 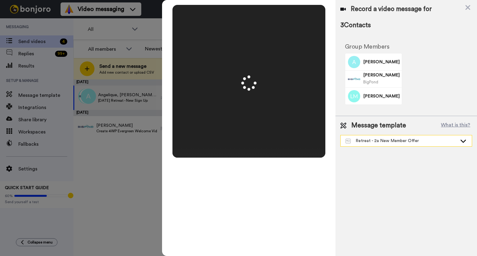 I want to click on img: Image of Angelique Edmonds, so click(x=354, y=62).